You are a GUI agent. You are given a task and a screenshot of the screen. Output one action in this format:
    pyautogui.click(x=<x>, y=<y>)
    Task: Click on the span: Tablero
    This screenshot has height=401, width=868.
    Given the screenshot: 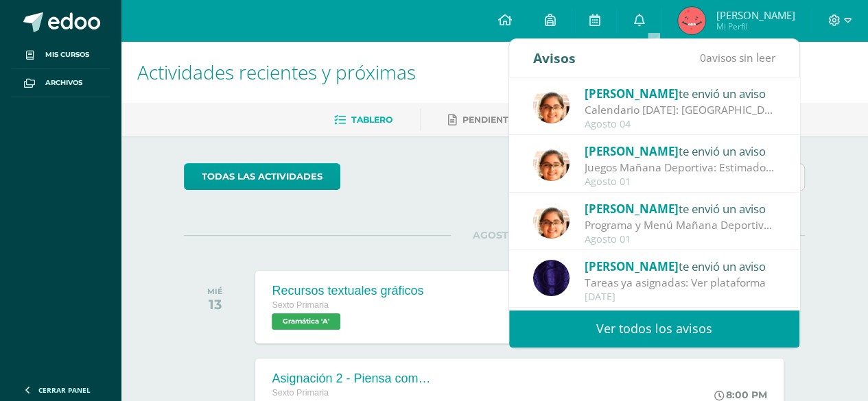 What is the action you would take?
    pyautogui.click(x=372, y=120)
    